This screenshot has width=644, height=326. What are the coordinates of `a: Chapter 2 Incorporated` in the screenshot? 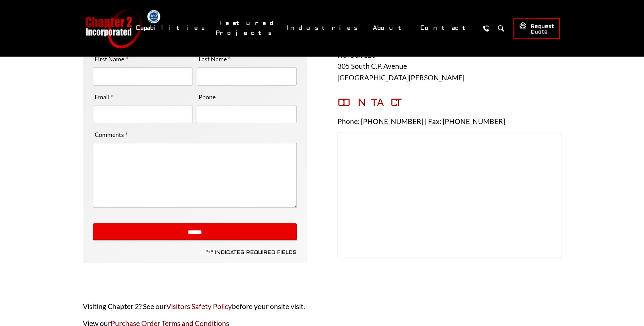 It's located at (113, 28).